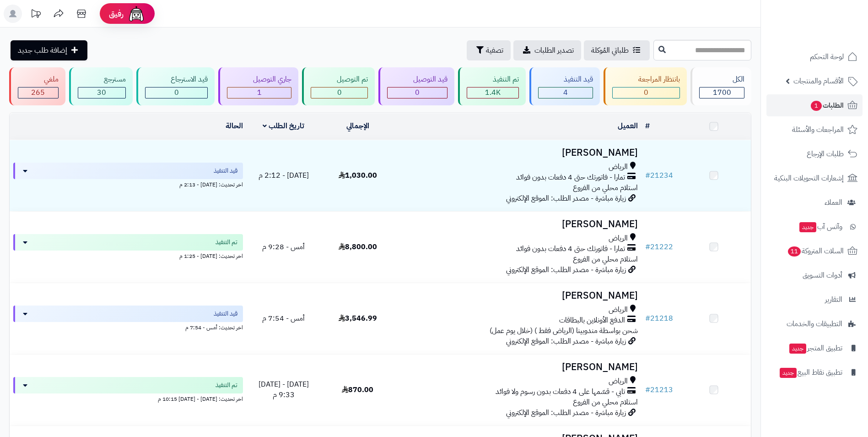 Image resolution: width=868 pixels, height=437 pixels. I want to click on div: تم التنفيذ, so click(493, 79).